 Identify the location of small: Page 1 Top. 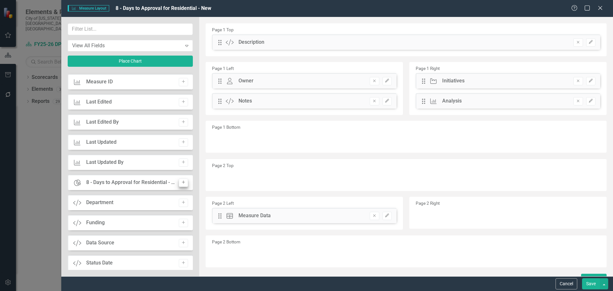
(223, 30).